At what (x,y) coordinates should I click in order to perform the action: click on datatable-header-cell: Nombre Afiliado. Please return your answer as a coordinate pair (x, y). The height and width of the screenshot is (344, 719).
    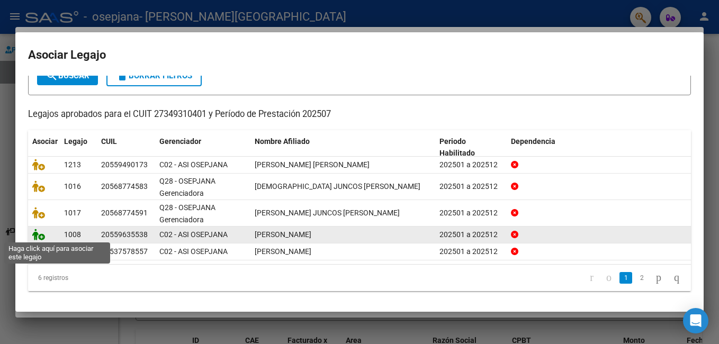
    Looking at the image, I should click on (343, 148).